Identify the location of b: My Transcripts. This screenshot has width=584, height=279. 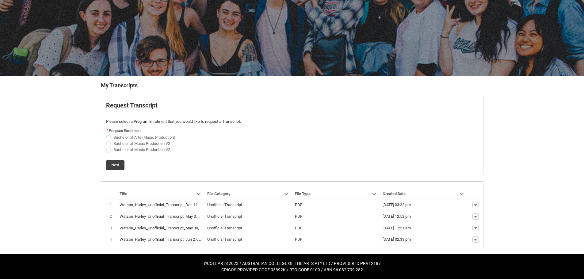
(119, 85).